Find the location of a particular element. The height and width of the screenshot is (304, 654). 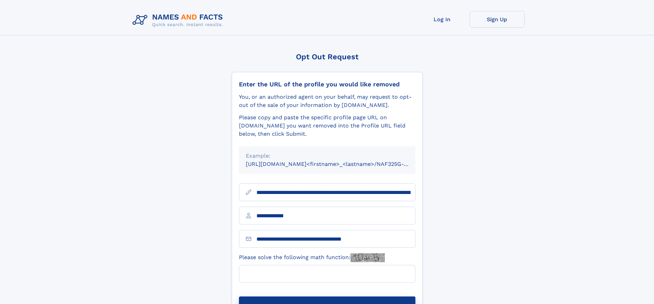

a: Log In is located at coordinates (442, 19).